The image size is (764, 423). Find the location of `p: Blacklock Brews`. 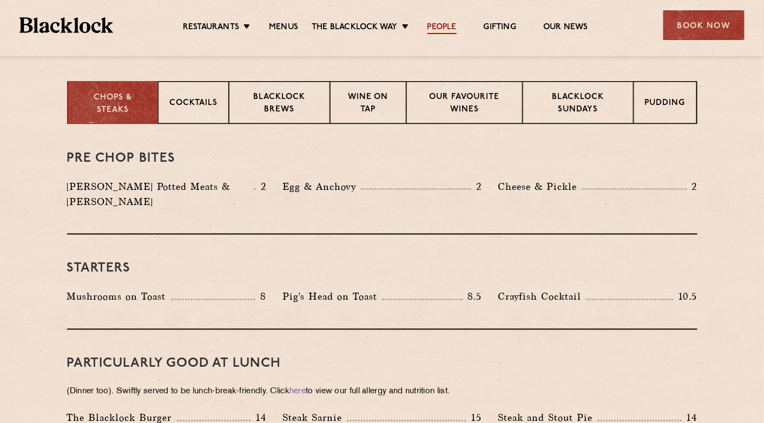

p: Blacklock Brews is located at coordinates (280, 104).